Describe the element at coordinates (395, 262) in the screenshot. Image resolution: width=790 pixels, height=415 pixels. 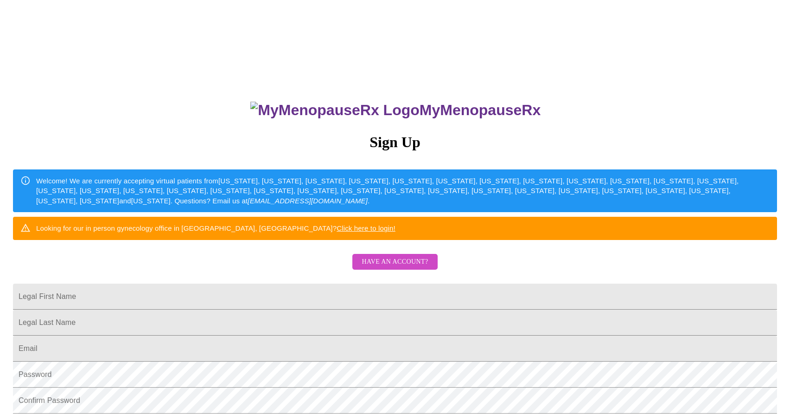
I see `span: Have an account?` at that location.